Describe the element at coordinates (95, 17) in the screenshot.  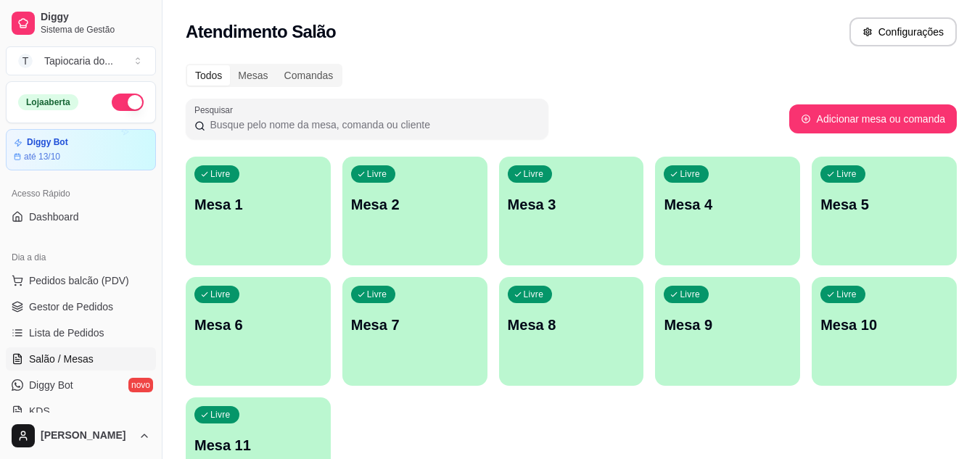
I see `span: Diggy` at that location.